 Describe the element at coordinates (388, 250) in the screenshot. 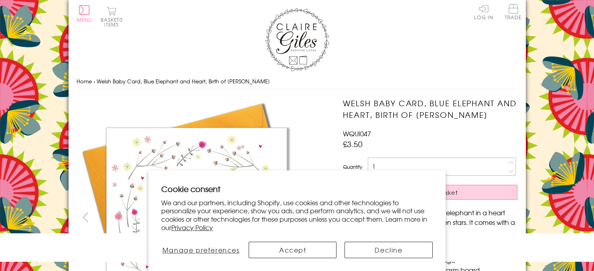

I see `button: Decline` at that location.